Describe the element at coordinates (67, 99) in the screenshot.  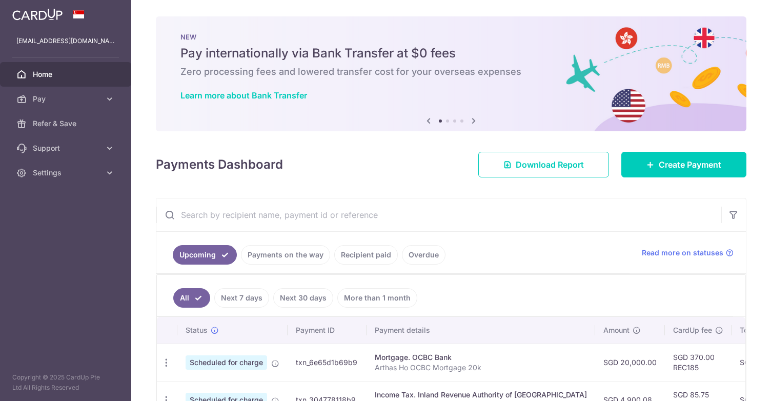
I see `span: Pay` at that location.